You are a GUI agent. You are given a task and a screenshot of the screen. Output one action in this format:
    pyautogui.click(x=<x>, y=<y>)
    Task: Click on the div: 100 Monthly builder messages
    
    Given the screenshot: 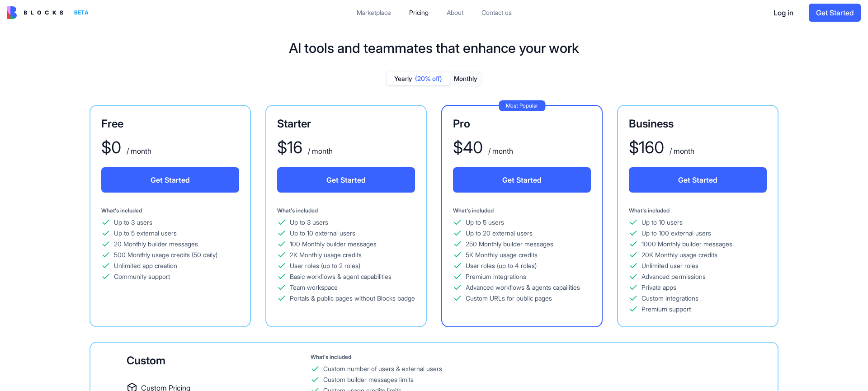 What is the action you would take?
    pyautogui.click(x=333, y=244)
    